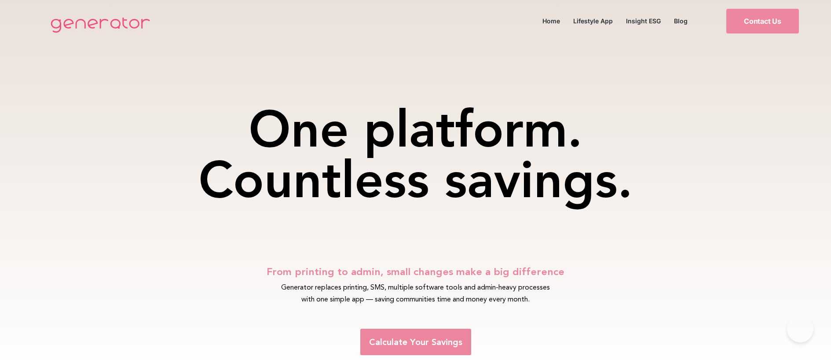  Describe the element at coordinates (416, 342) in the screenshot. I see `a: Calculate Your Savings` at that location.